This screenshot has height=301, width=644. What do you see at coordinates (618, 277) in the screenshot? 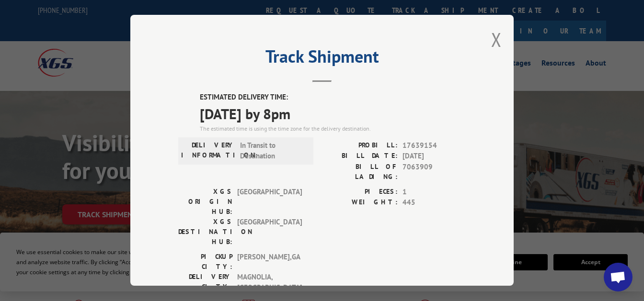
I see `div: Open chat` at bounding box center [618, 277].